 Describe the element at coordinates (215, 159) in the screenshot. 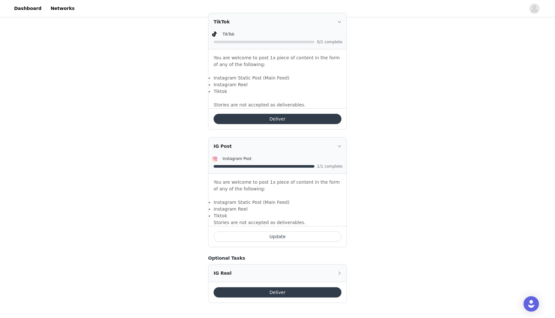

I see `img: Instagram Icon` at that location.